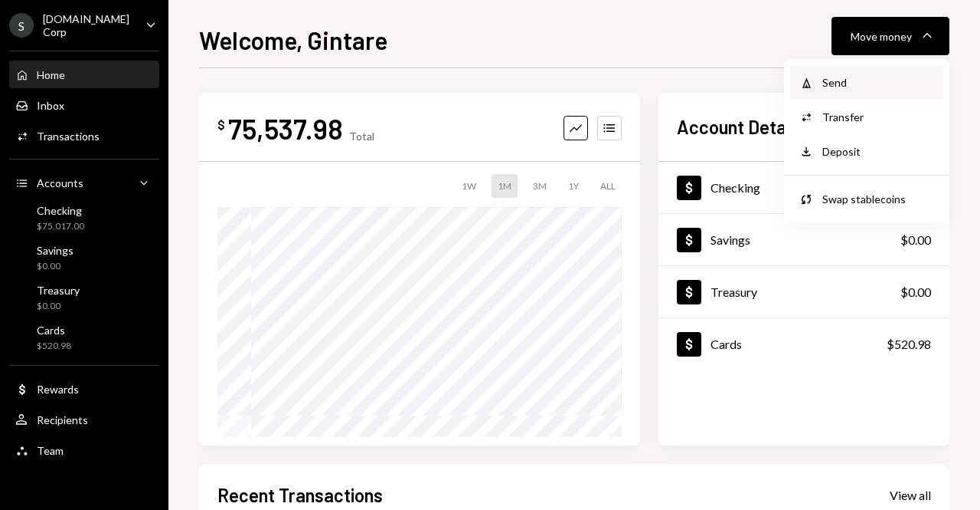 Image resolution: width=980 pixels, height=510 pixels. I want to click on div: 1Y, so click(574, 186).